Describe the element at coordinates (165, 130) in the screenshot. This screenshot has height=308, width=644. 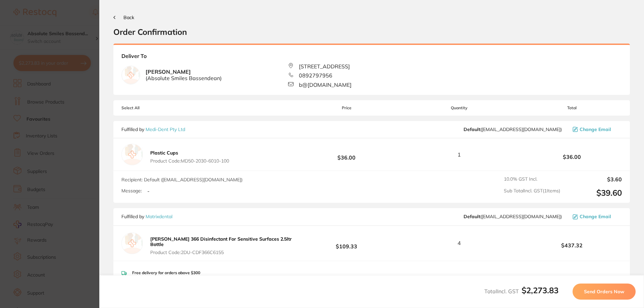
I see `a: Medi-Dent Pty Ltd` at that location.